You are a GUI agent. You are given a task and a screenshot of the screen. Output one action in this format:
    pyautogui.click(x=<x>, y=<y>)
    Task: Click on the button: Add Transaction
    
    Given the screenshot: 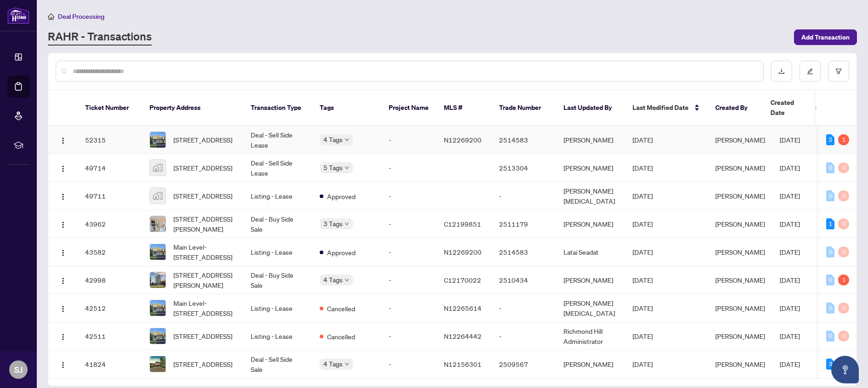 What is the action you would take?
    pyautogui.click(x=825, y=37)
    